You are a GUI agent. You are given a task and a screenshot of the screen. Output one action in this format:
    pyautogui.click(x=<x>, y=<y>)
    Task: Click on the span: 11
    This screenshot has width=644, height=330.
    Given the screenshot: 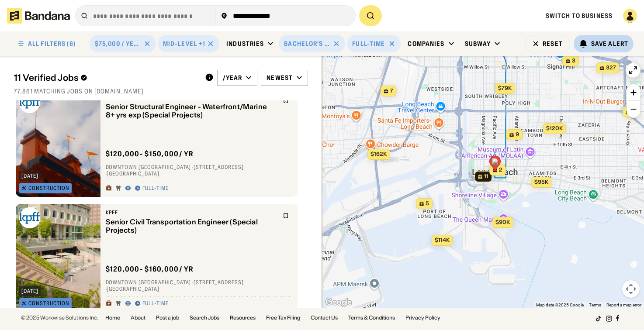 What is the action you would take?
    pyautogui.click(x=486, y=177)
    